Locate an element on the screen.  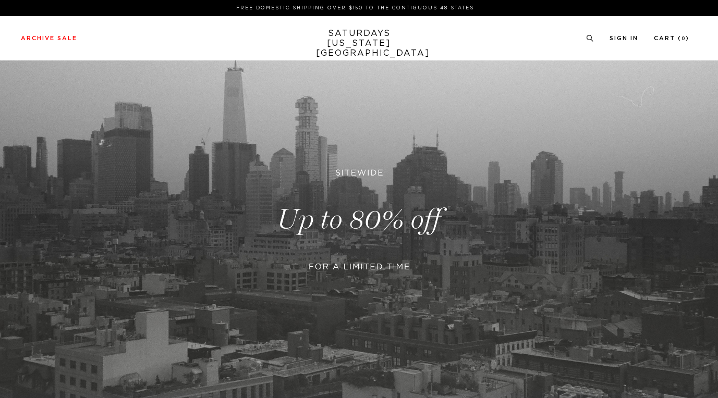
p: FREE DOMESTIC SHIPPING OVER $150 TO THE CONTIGUOUS 48 STATES is located at coordinates (355, 8).